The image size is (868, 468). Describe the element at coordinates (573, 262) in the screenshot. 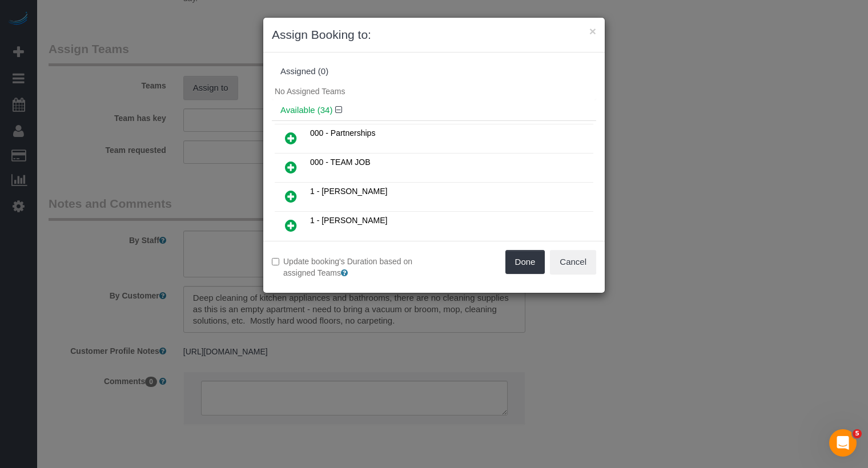

I see `button: Cancel` at that location.